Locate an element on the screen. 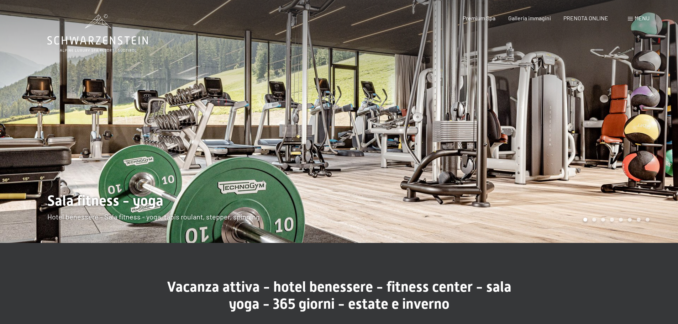 This screenshot has height=324, width=678. span: PRENOTA ONLINE is located at coordinates (586, 18).